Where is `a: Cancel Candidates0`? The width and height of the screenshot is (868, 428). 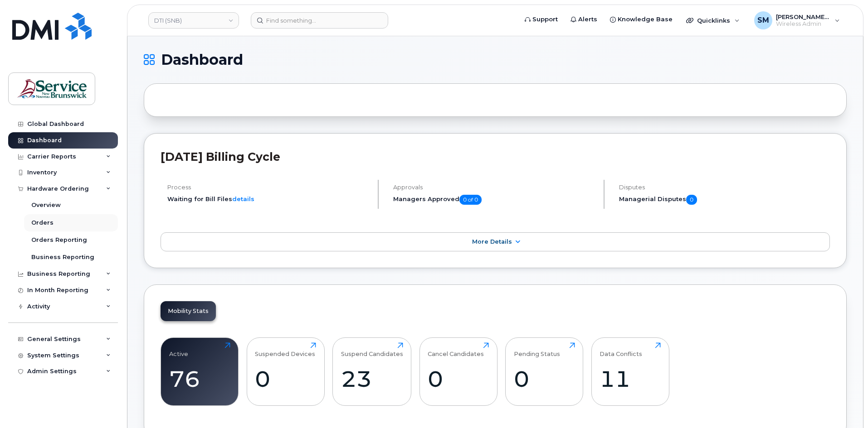 a: Cancel Candidates0 is located at coordinates (458, 371).